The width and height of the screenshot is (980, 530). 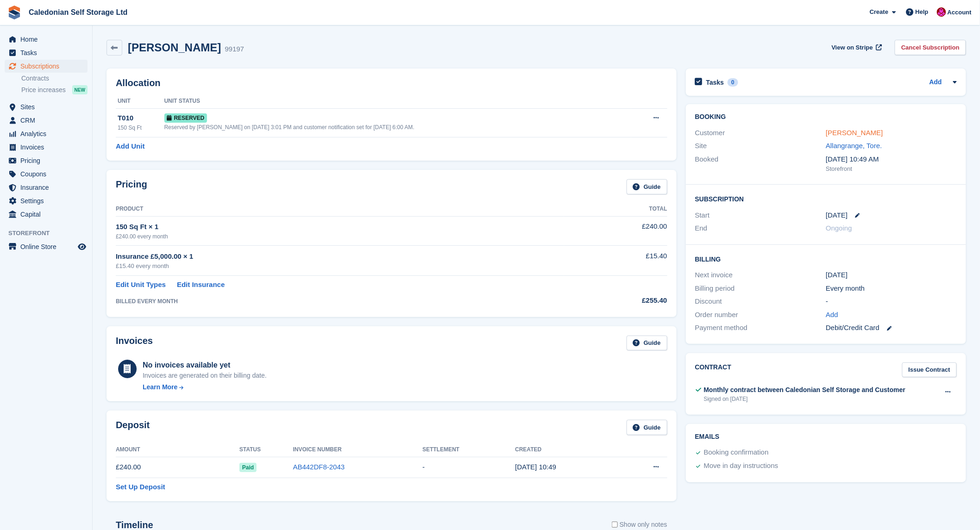 I want to click on h2: Billing, so click(x=825, y=259).